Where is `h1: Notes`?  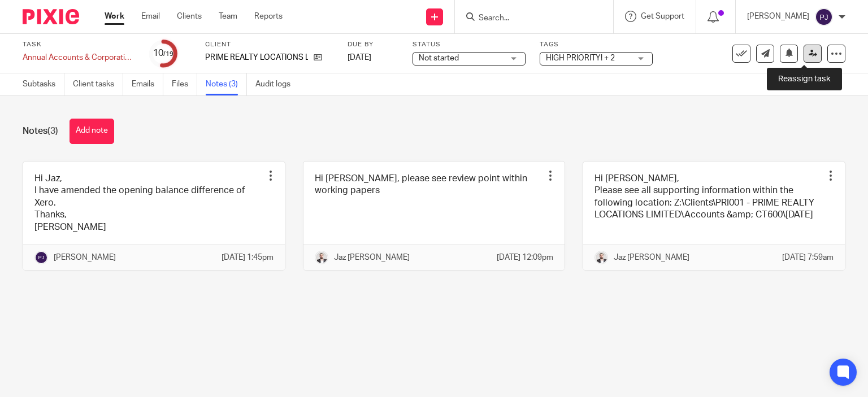 h1: Notes is located at coordinates (40, 131).